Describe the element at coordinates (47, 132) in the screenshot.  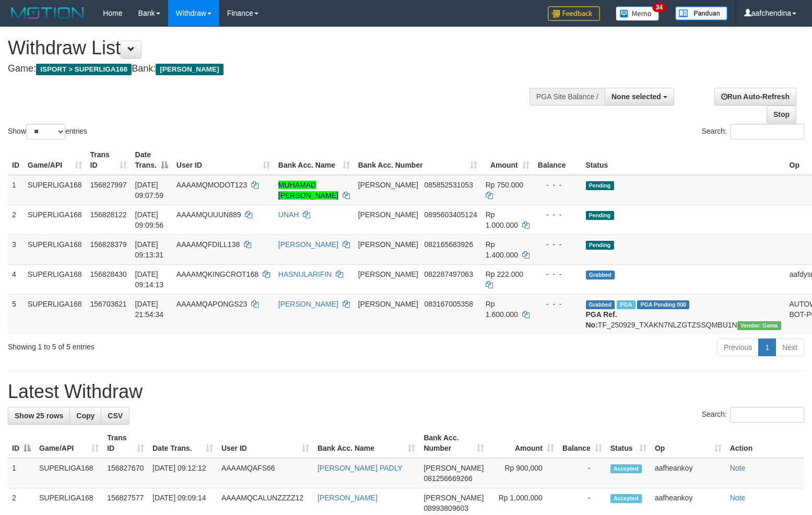
I see `label: Show entries` at that location.